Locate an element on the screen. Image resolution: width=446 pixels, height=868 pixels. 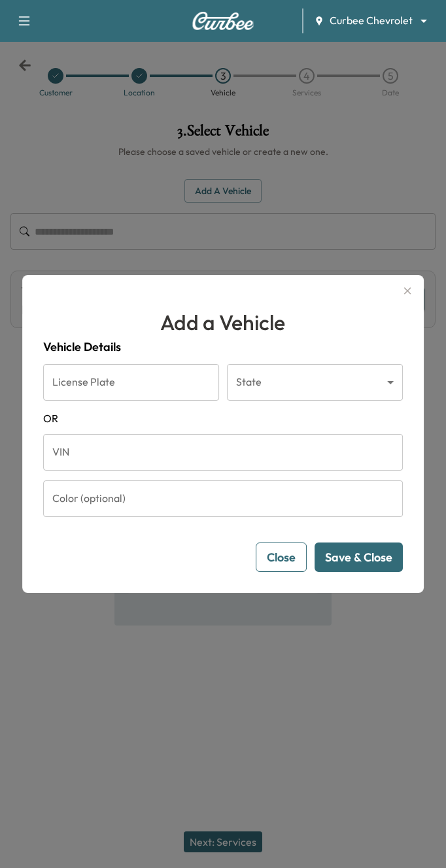
img: Curbee Logo is located at coordinates (223, 21).